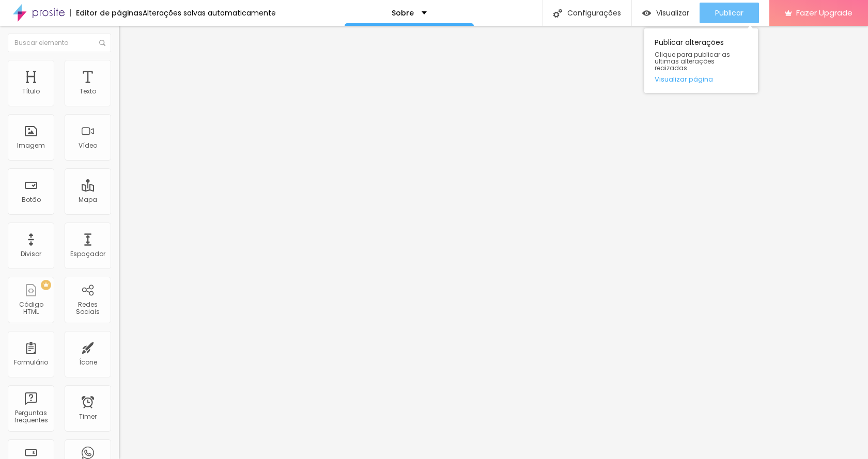  What do you see at coordinates (88, 417) in the screenshot?
I see `div: Timer` at bounding box center [88, 417].